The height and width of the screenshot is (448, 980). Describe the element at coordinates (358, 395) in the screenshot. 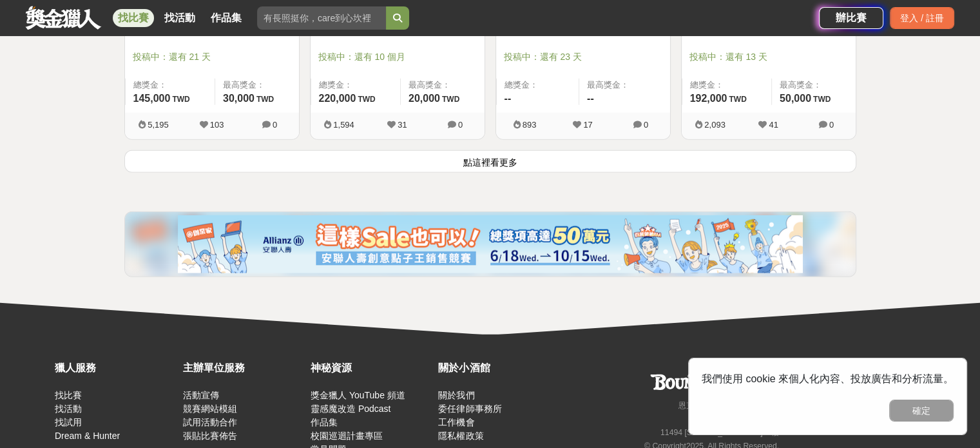

I see `a: 獎金獵人 YouTube 頻道` at that location.